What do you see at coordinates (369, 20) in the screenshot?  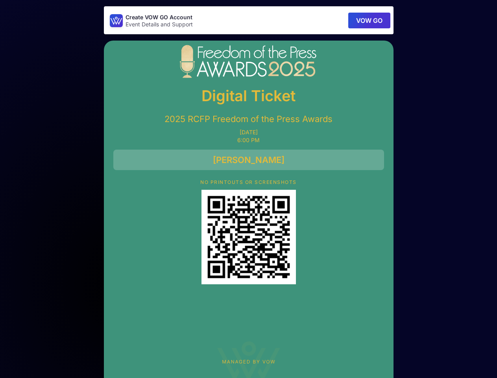 I see `button: VOW GO` at bounding box center [369, 20].